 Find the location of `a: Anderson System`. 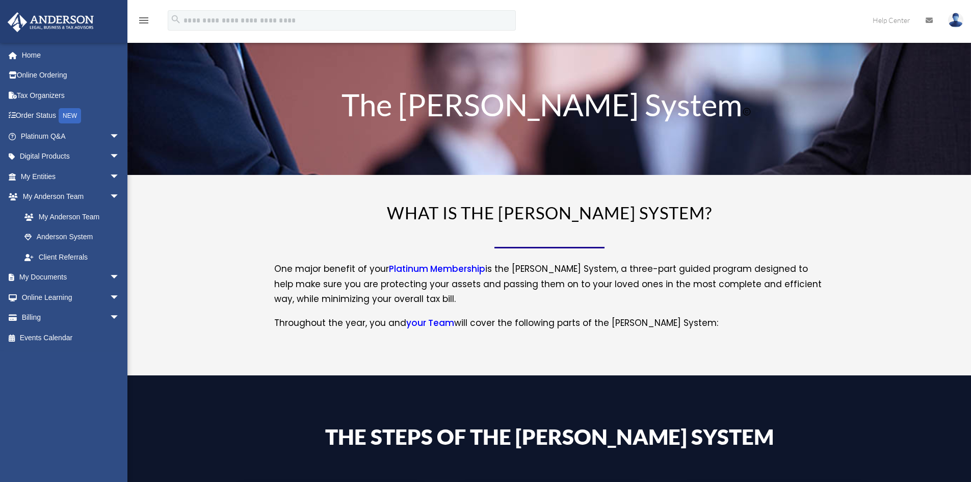

a: Anderson System is located at coordinates (72, 237).